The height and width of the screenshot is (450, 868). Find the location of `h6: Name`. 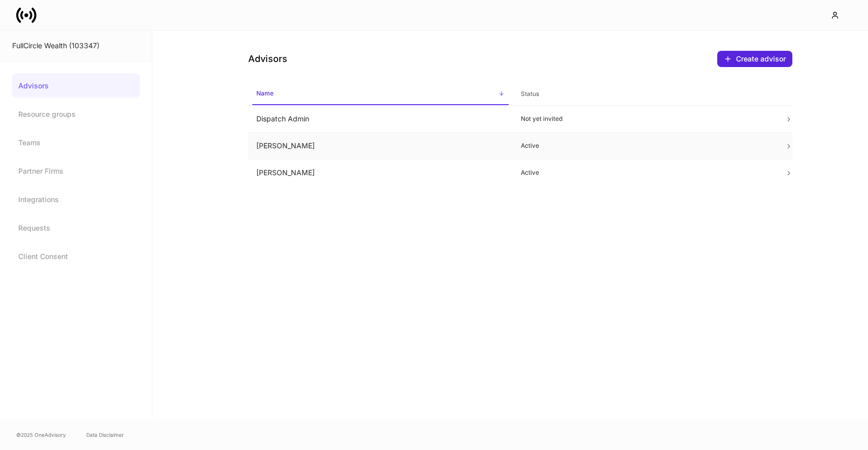

h6: Name is located at coordinates (265, 93).